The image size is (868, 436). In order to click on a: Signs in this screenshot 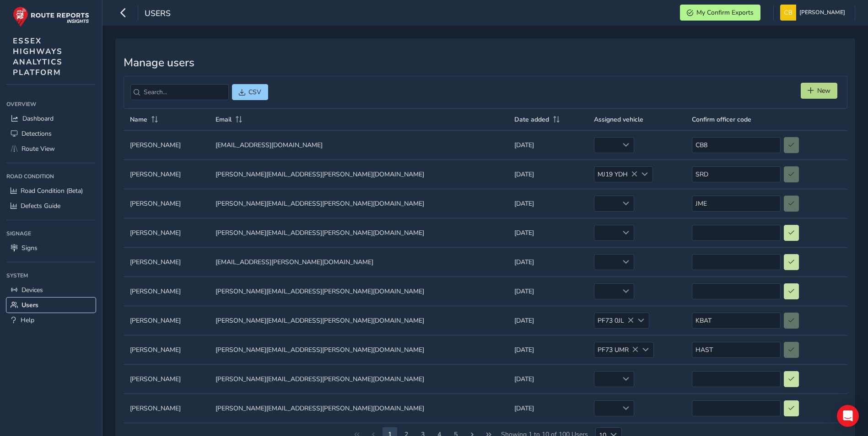, I will do `click(51, 248)`.